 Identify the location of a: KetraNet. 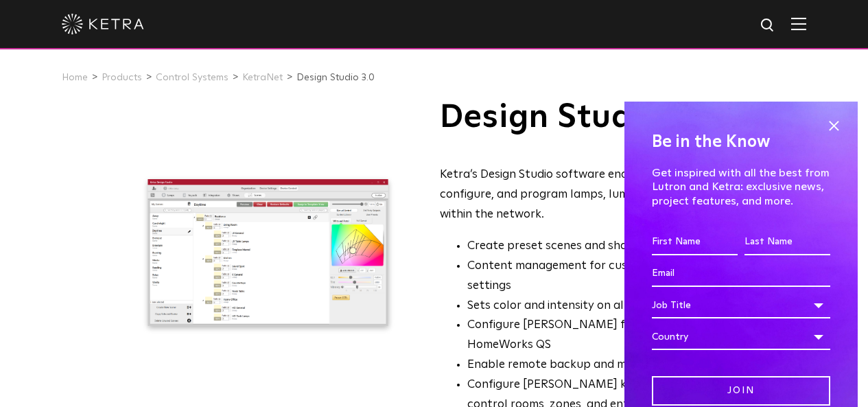
(262, 78).